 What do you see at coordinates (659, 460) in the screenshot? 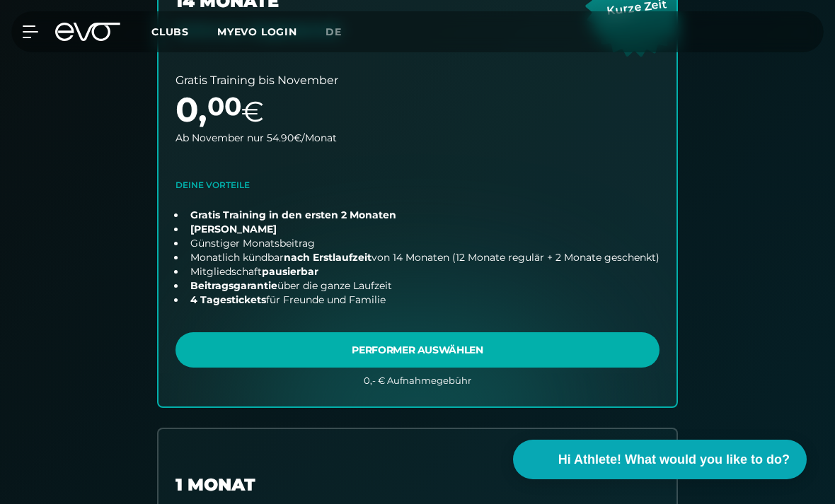
I see `button: Hi Athlete! What would you like to do?` at bounding box center [659, 460].